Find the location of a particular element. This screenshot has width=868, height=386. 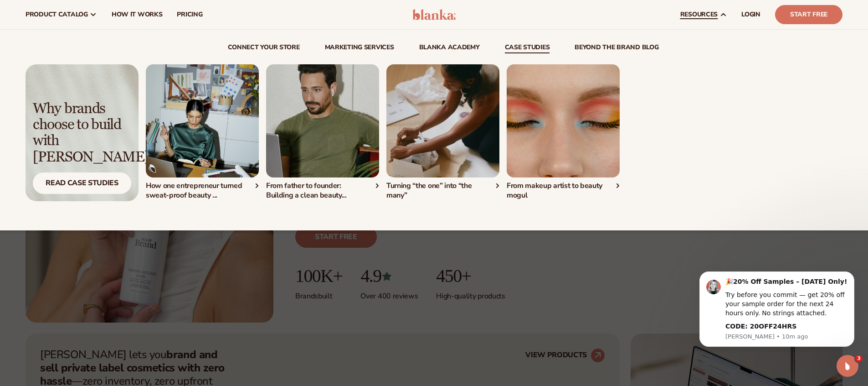

img: Female in office. is located at coordinates (202, 121).